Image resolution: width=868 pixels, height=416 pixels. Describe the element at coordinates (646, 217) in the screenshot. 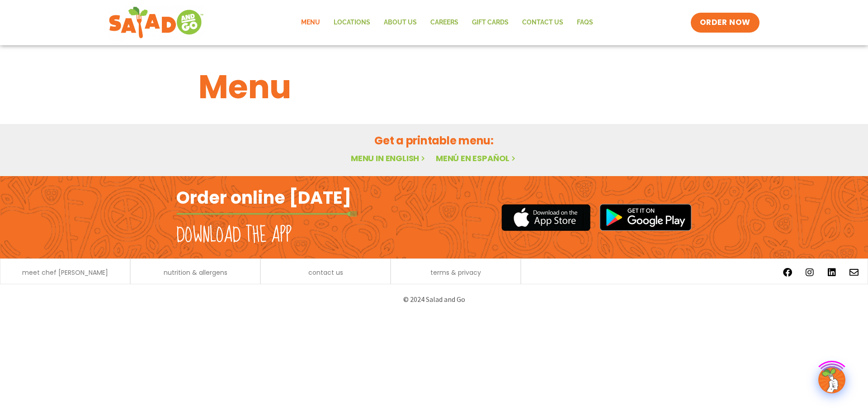

I see `img: google_play` at that location.